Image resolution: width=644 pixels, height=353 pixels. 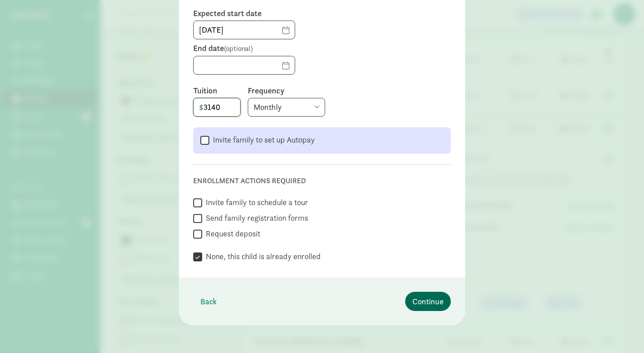 What do you see at coordinates (428, 301) in the screenshot?
I see `button: Continue` at bounding box center [428, 301].